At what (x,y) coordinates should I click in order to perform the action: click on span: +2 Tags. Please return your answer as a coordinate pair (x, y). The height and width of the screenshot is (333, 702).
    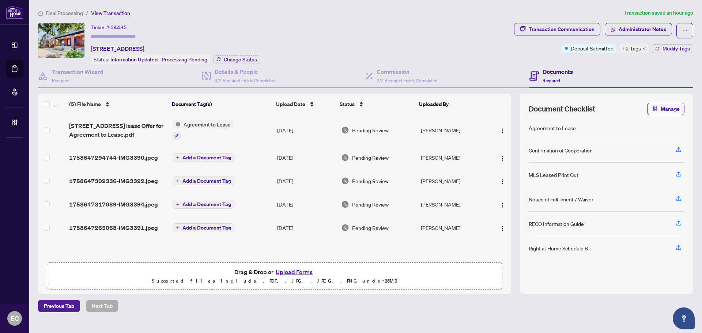
    Looking at the image, I should click on (632, 48).